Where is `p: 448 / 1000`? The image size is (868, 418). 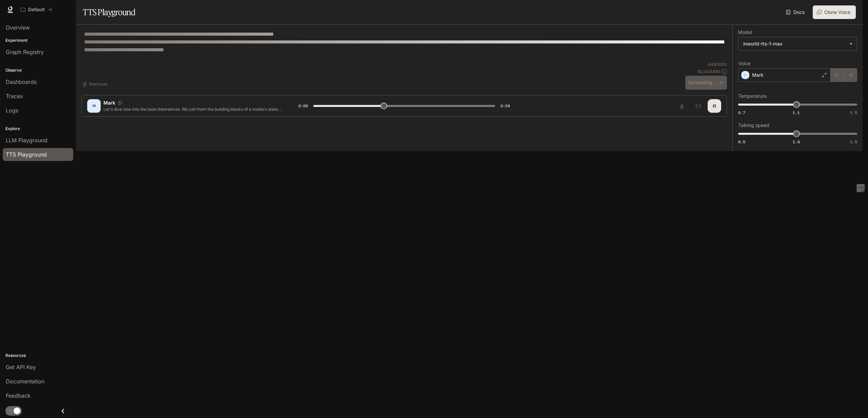
p: 448 / 1000 is located at coordinates (717, 64).